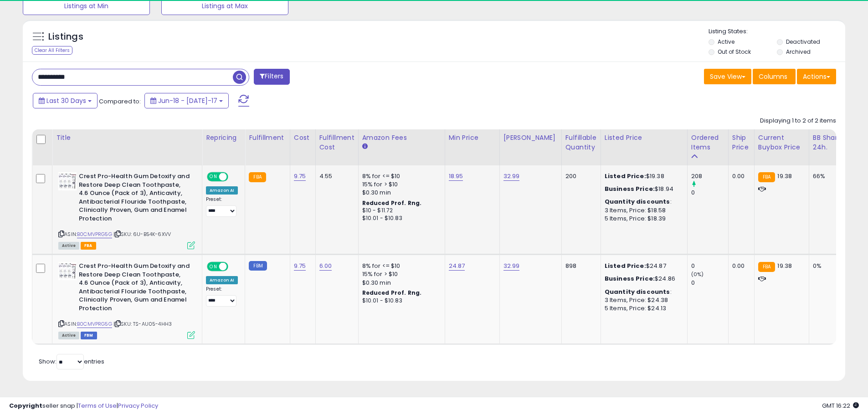  I want to click on a: Terms of Use, so click(97, 405).